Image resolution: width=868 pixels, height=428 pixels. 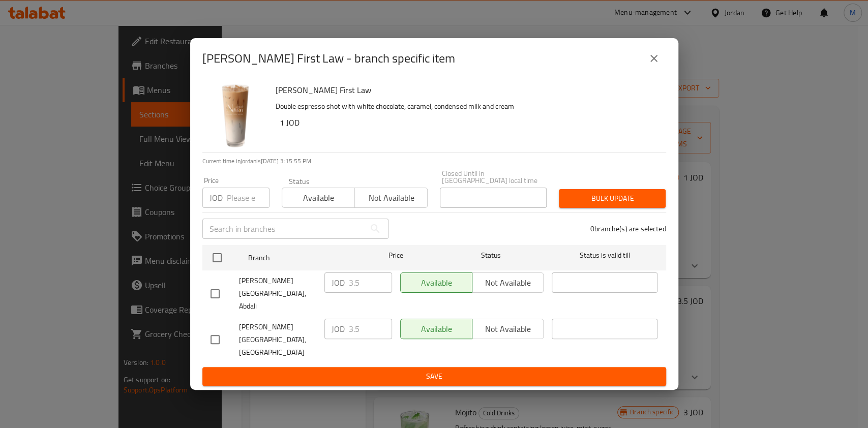 What do you see at coordinates (434, 376) in the screenshot?
I see `span: Save` at bounding box center [434, 376].